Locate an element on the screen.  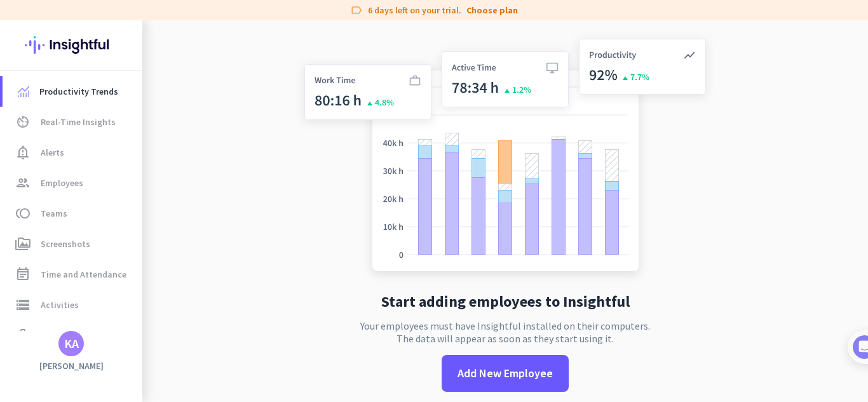
img: Insightful logo is located at coordinates (71, 45).